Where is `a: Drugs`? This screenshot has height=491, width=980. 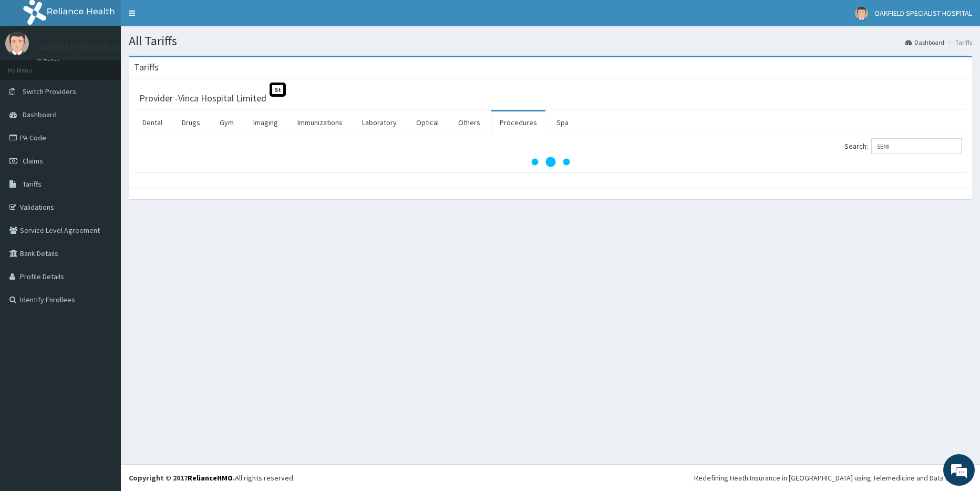
a: Drugs is located at coordinates (191, 122).